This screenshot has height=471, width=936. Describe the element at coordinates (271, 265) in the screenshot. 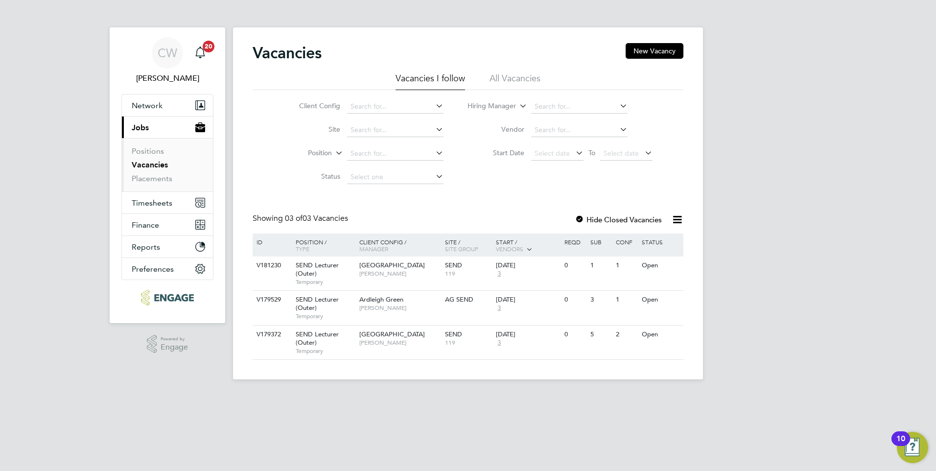

I see `div: V181230` at that location.